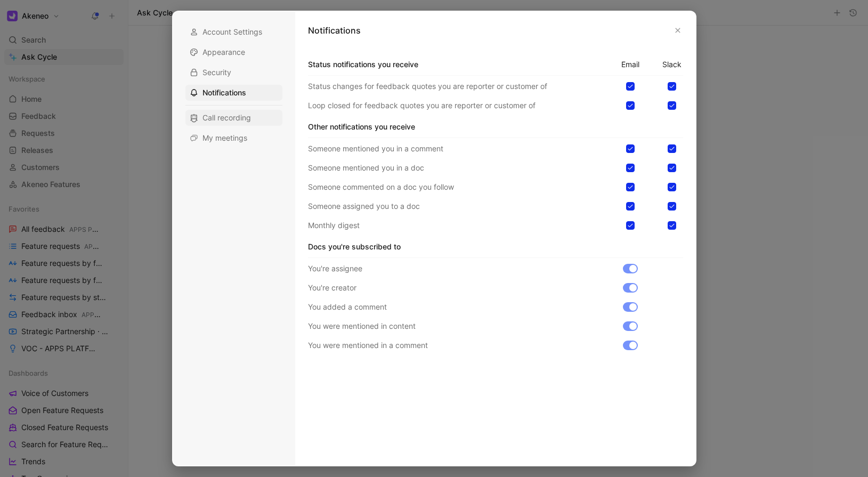 This screenshot has height=477, width=868. I want to click on p: Someone mentioned you in a comment, so click(454, 148).